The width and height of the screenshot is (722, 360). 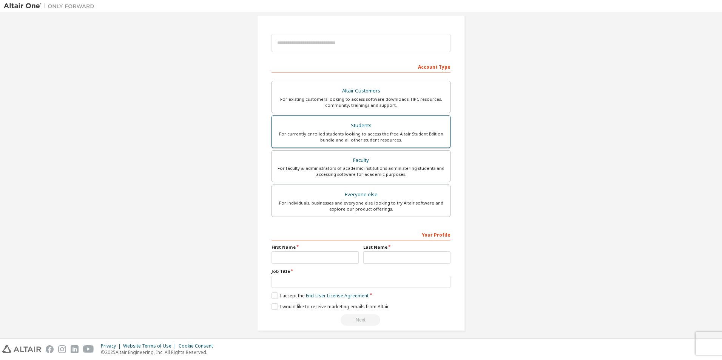 What do you see at coordinates (198, 346) in the screenshot?
I see `div: Cookie Consent` at bounding box center [198, 346].